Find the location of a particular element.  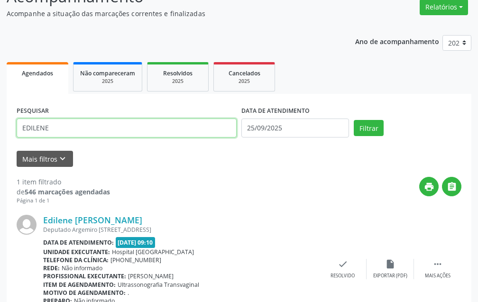

b: Motivo de agendamento: is located at coordinates (84, 293).